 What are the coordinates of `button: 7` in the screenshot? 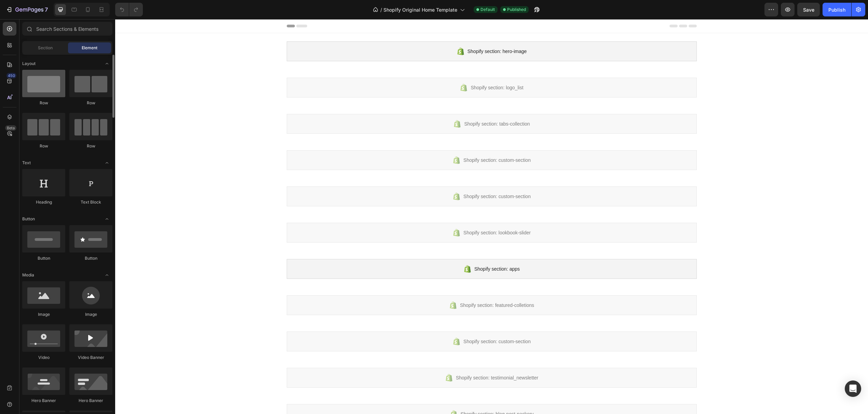 It's located at (27, 9).